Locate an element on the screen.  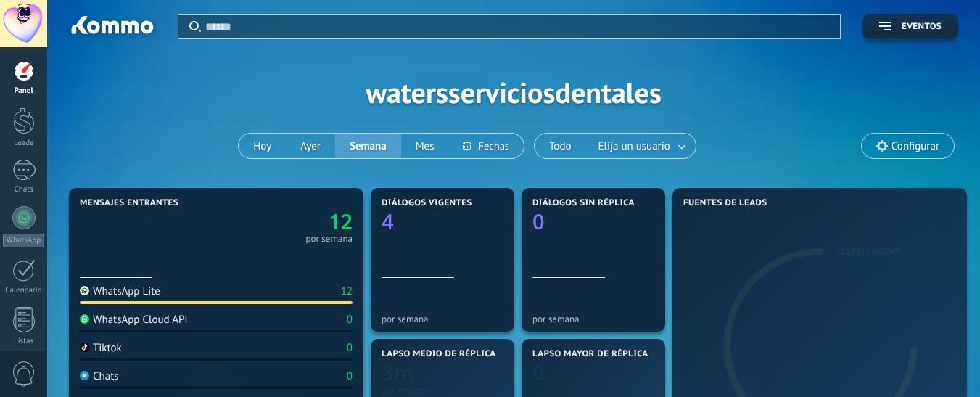
img: WhatsApp Cloud API is located at coordinates (84, 319).